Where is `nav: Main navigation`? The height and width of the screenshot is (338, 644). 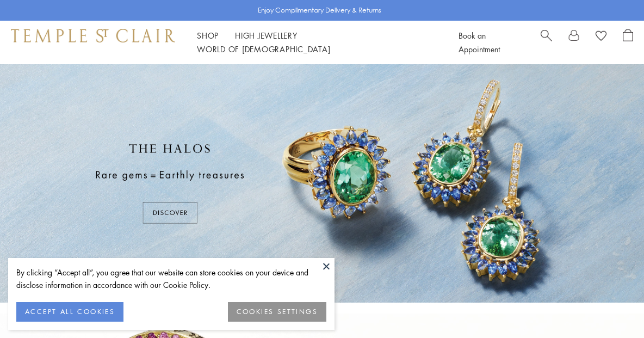
nav: Main navigation is located at coordinates (316, 42).